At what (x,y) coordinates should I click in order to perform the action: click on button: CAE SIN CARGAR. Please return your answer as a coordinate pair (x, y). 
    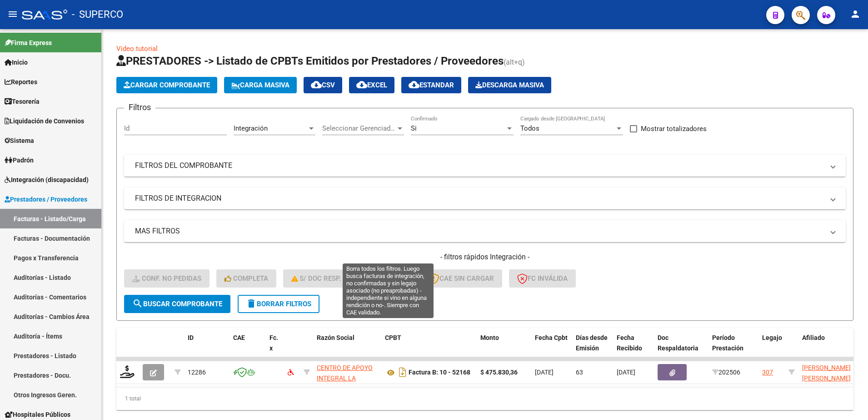
    Looking at the image, I should click on (462, 278).